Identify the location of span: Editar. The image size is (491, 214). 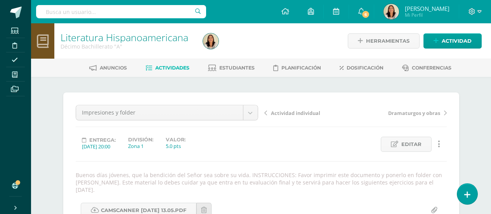
(412, 144).